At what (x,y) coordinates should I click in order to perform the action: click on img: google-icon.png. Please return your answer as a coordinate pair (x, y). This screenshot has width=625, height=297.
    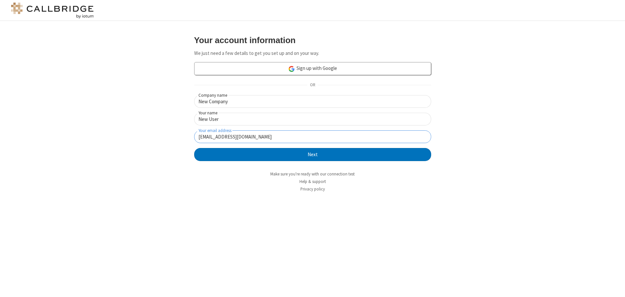
    Looking at the image, I should click on (291, 69).